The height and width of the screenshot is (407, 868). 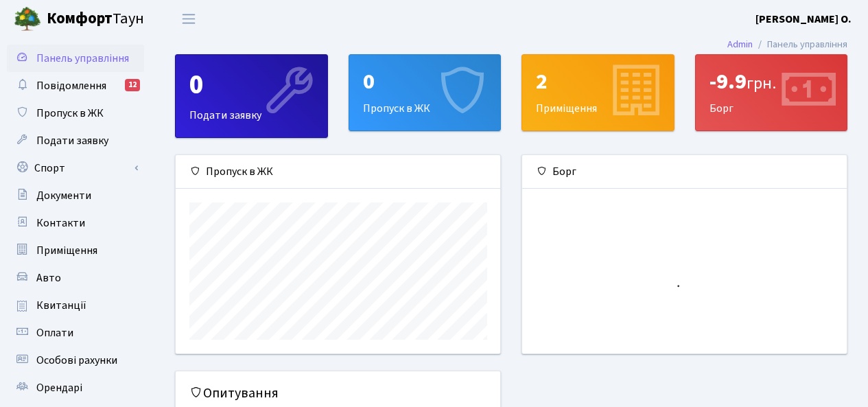 What do you see at coordinates (72, 140) in the screenshot?
I see `span: Подати заявку` at bounding box center [72, 140].